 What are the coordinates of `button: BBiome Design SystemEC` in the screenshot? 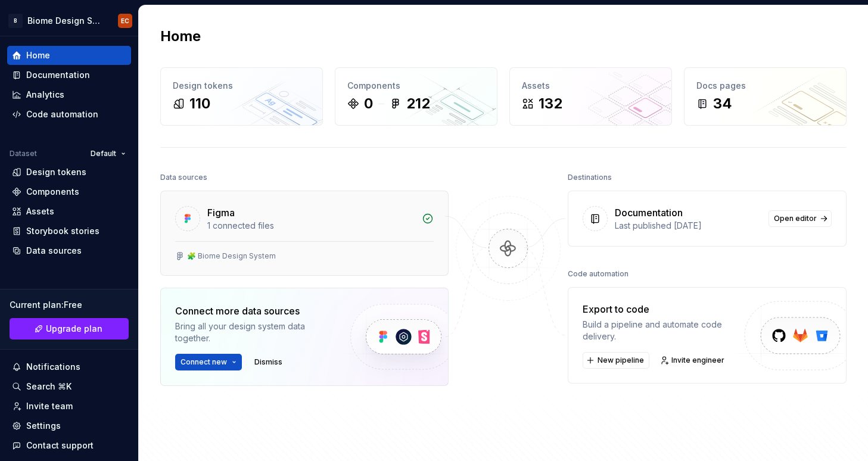 It's located at (69, 20).